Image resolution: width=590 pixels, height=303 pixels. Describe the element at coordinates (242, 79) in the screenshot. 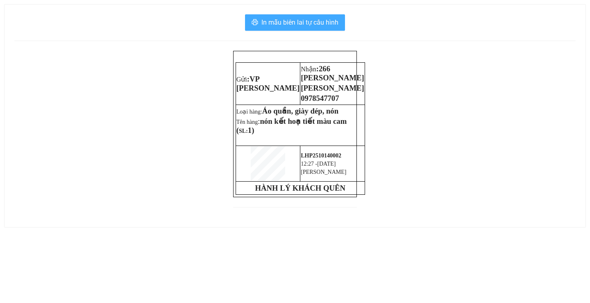

I see `span: Gửi` at that location.